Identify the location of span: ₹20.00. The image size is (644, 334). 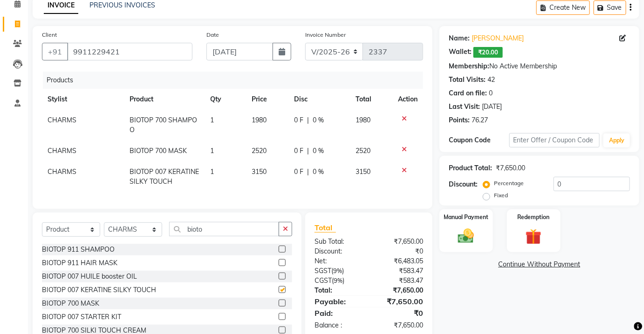
(488, 52).